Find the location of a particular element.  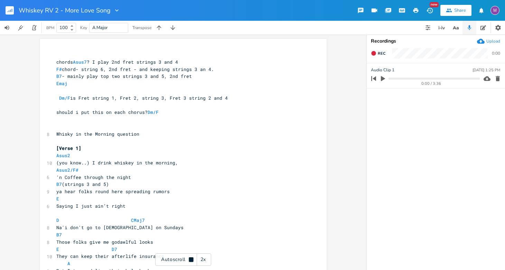

span: - mainly play top two strings 3 and 5, 2nd fret is located at coordinates (124, 76).